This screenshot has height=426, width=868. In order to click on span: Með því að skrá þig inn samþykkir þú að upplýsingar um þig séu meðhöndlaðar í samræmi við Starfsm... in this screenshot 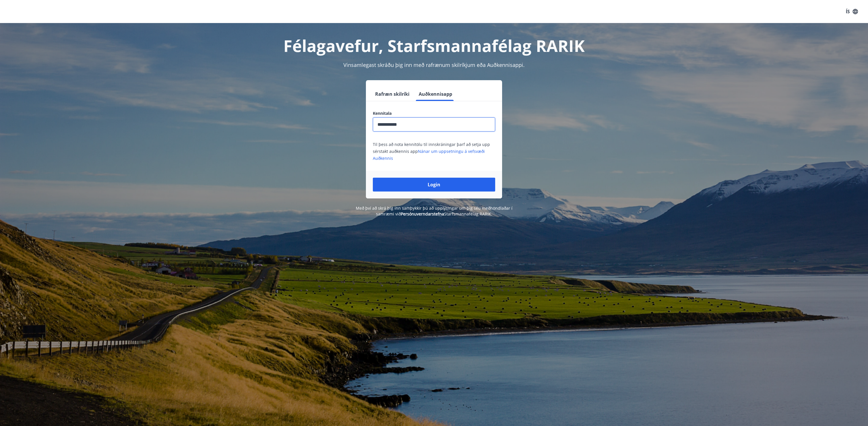, I will do `click(434, 211)`.